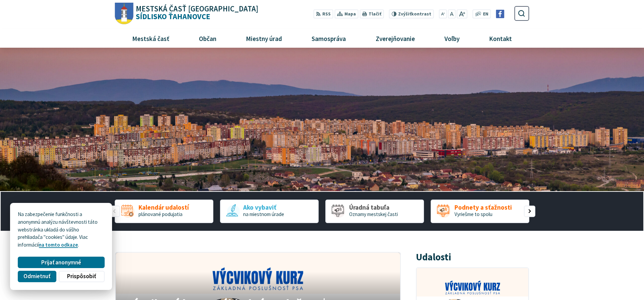 The width and height of the screenshot is (644, 300). I want to click on a: Mestská časť, so click(151, 38).